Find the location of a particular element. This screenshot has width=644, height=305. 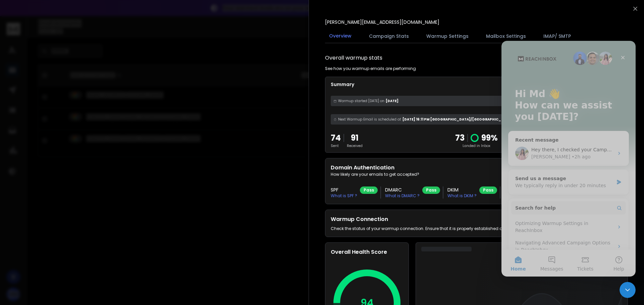

img: Profile image for Rohan is located at coordinates (79, 17).